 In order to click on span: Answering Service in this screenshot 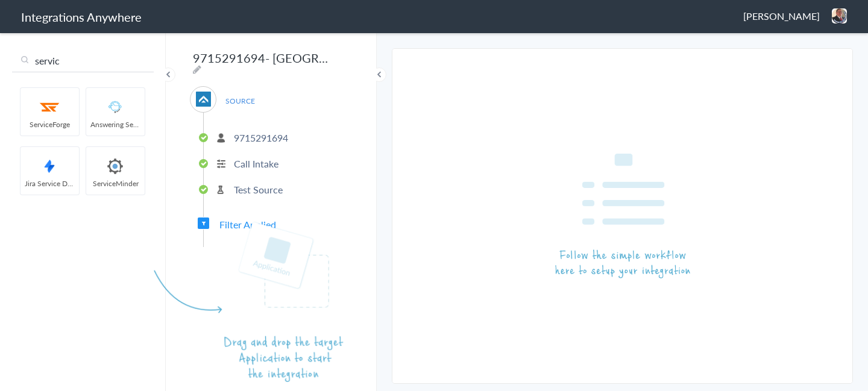, I will do `click(115, 124)`.